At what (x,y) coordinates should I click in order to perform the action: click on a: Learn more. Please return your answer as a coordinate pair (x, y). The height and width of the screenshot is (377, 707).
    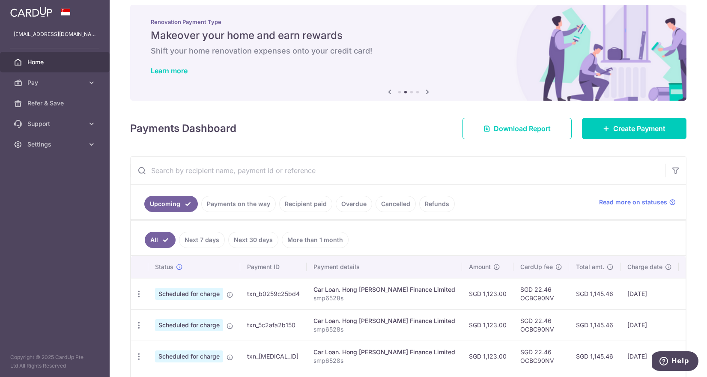
    Looking at the image, I should click on (169, 71).